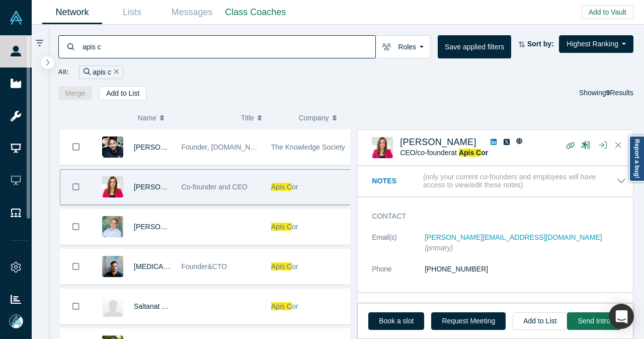 Image resolution: width=644 pixels, height=339 pixels. What do you see at coordinates (183, 118) in the screenshot?
I see `button: Name` at bounding box center [183, 118].